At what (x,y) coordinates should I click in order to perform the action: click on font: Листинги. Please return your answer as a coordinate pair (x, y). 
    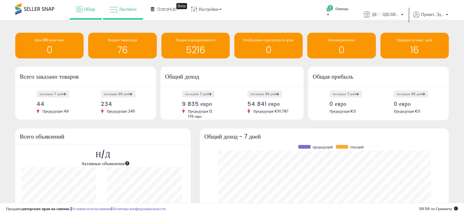
    Looking at the image, I should click on (128, 9).